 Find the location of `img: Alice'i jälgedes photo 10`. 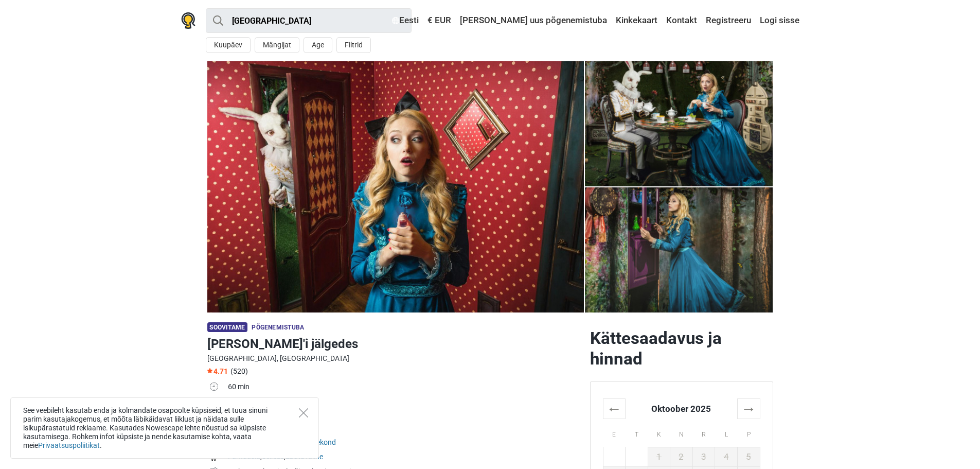

img: Alice'i jälgedes photo 10 is located at coordinates (396, 187).